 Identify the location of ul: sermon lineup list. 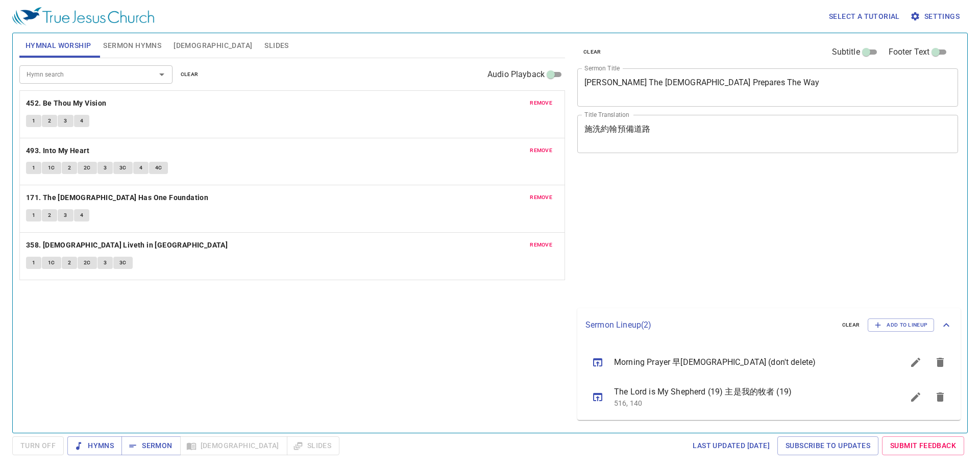
(769, 381).